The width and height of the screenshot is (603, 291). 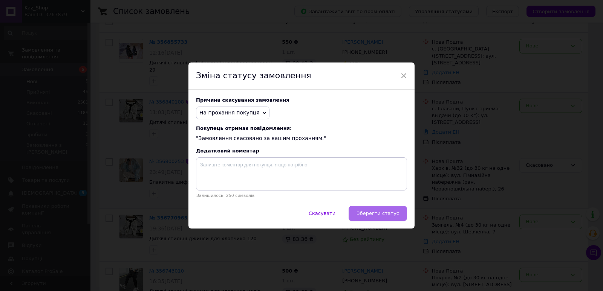 I want to click on span: Скасувати, so click(x=322, y=213).